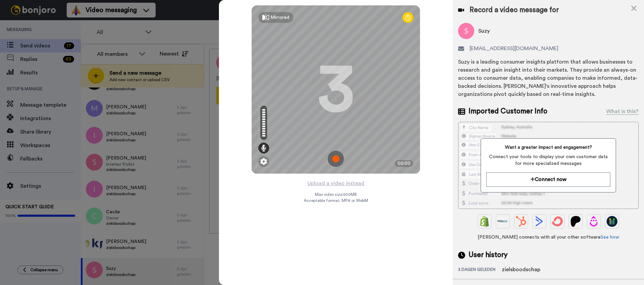 The height and width of the screenshot is (285, 644). What do you see at coordinates (264, 162) in the screenshot?
I see `img: ic_gear.svg` at bounding box center [264, 162].